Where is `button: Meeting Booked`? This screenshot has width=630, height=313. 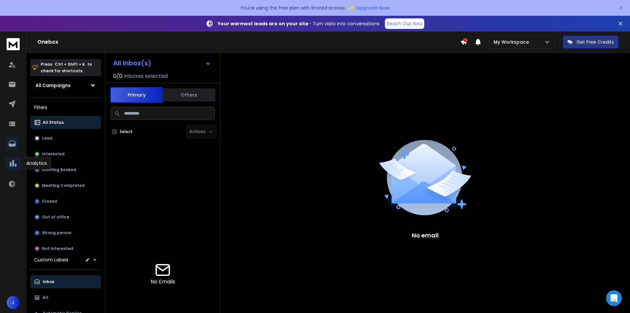 button: Meeting Booked is located at coordinates (66, 170).